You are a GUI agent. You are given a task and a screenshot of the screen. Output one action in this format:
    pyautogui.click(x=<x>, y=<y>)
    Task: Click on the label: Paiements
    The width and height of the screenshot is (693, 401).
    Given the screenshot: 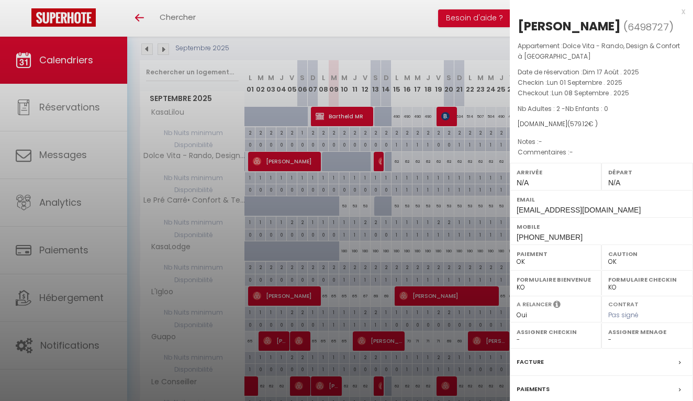 What is the action you would take?
    pyautogui.click(x=533, y=389)
    